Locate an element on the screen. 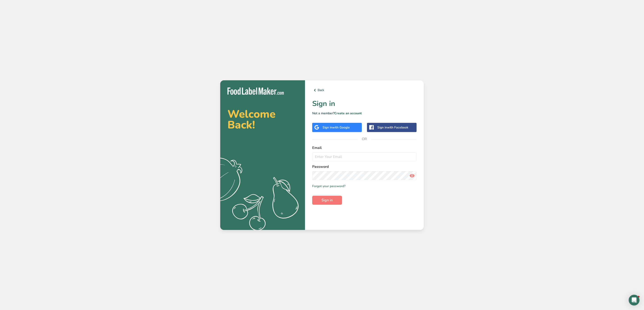 The width and height of the screenshot is (644, 310). label: Email is located at coordinates (364, 148).